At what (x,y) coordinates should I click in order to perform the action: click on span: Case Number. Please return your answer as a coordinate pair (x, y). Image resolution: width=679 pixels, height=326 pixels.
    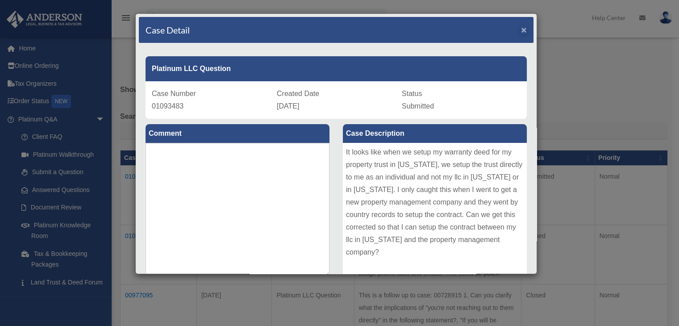
    Looking at the image, I should click on (174, 93).